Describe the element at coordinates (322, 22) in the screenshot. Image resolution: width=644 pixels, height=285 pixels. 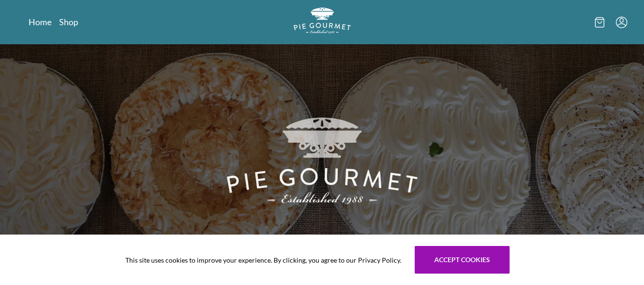
I see `a: Logo` at that location.